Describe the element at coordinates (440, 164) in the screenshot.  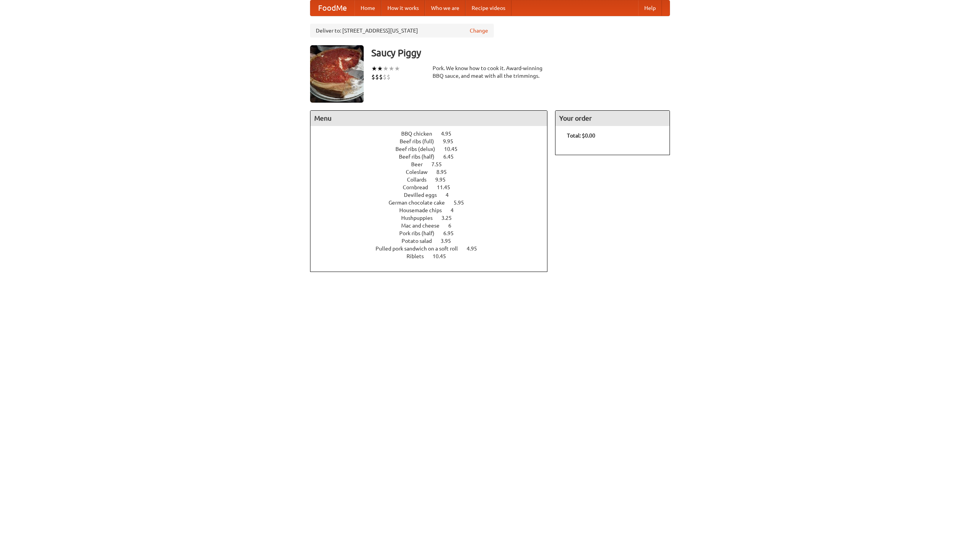
I see `span: 7.55` at that location.